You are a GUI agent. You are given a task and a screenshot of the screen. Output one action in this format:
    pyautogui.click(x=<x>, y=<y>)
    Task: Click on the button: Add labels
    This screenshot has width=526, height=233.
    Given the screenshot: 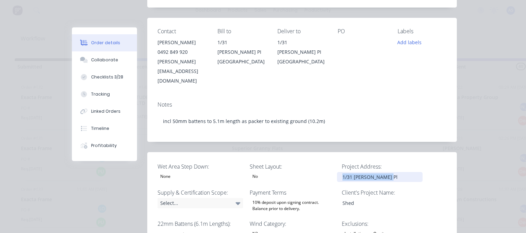 What is the action you would take?
    pyautogui.click(x=409, y=42)
    